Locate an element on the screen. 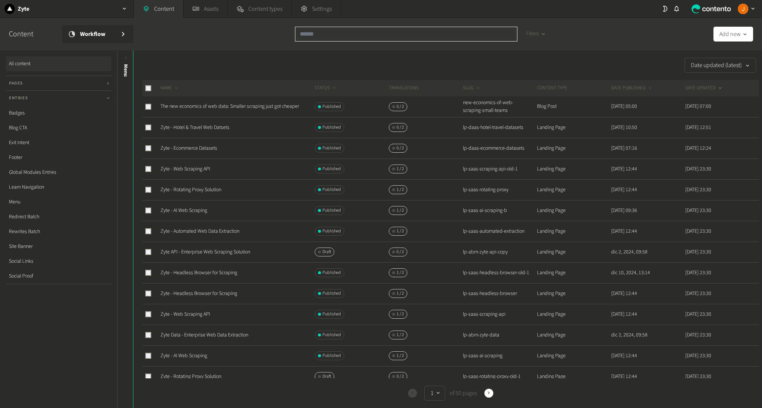 This screenshot has height=408, width=762. a: Learn Navigation is located at coordinates (59, 187).